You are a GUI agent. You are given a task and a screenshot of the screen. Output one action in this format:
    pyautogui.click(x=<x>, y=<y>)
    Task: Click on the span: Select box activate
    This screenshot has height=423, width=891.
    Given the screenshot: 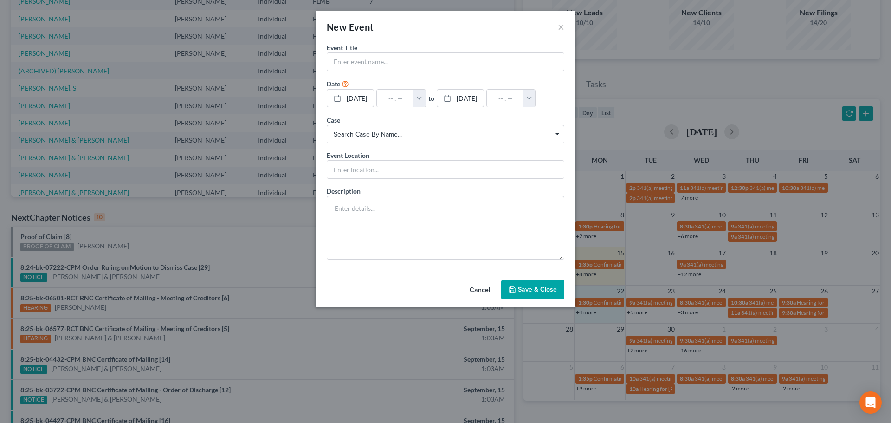 What is the action you would take?
    pyautogui.click(x=445, y=134)
    